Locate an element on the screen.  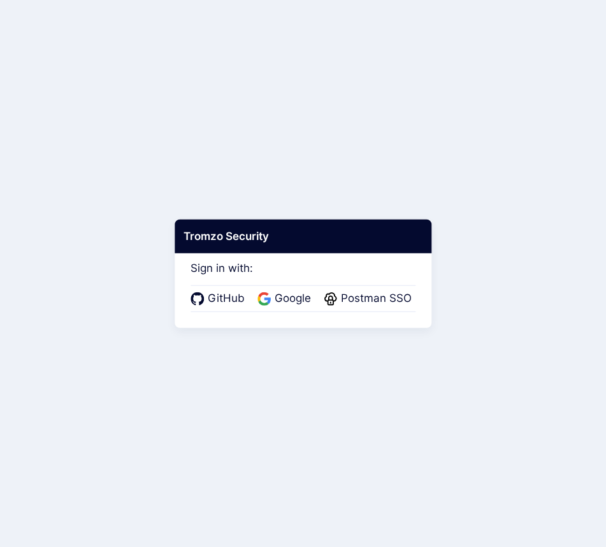
span: Google is located at coordinates (293, 298).